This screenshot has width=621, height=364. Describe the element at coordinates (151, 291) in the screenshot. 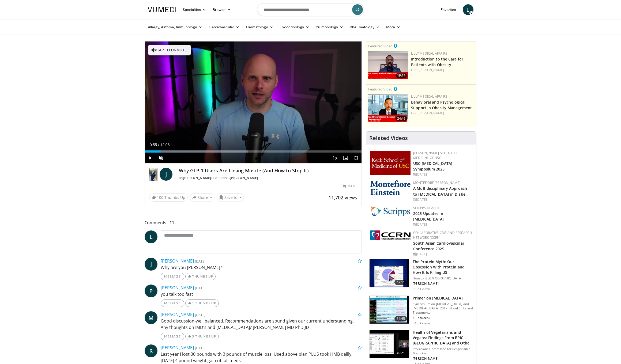

I see `span: P` at that location.